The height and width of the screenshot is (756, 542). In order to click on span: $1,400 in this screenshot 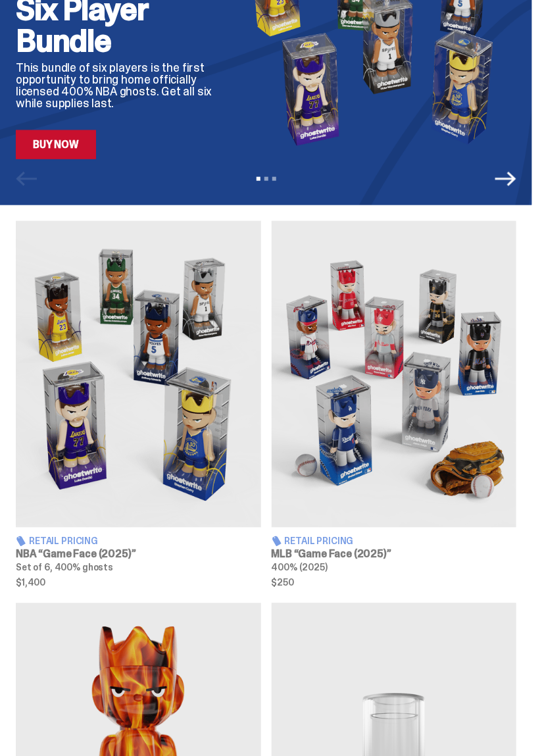, I will do `click(138, 583)`.